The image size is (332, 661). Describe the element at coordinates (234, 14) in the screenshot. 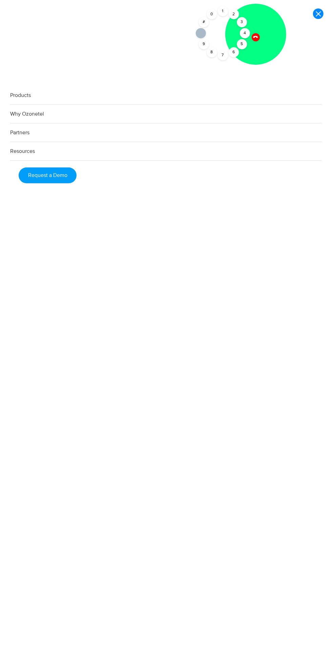

I see `div: 2` at that location.